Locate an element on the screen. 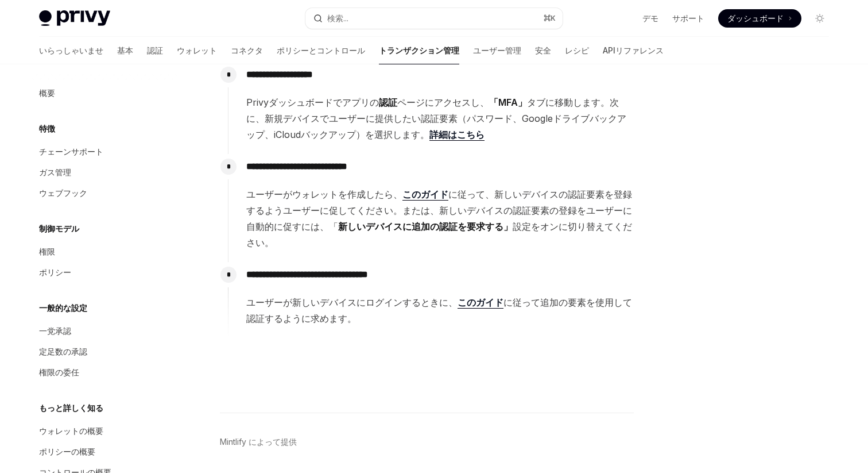 Image resolution: width=868 pixels, height=473 pixels. font: 基本 is located at coordinates (125, 50).